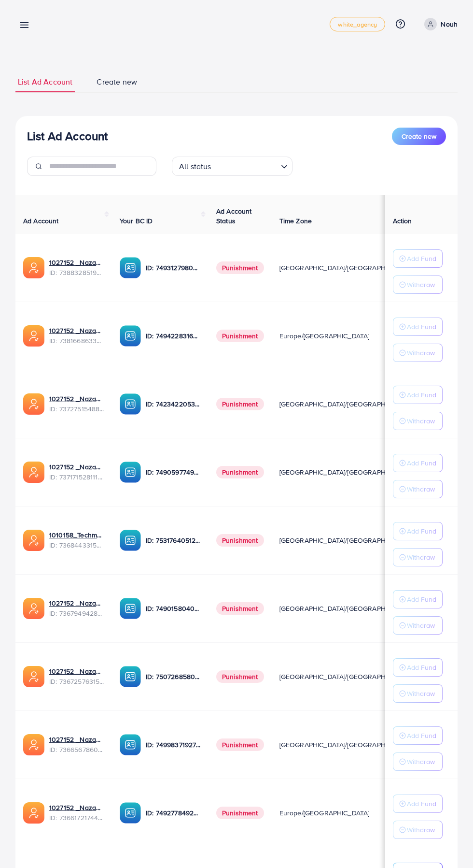 The height and width of the screenshot is (868, 473). Describe the element at coordinates (195, 166) in the screenshot. I see `span: All status` at that location.